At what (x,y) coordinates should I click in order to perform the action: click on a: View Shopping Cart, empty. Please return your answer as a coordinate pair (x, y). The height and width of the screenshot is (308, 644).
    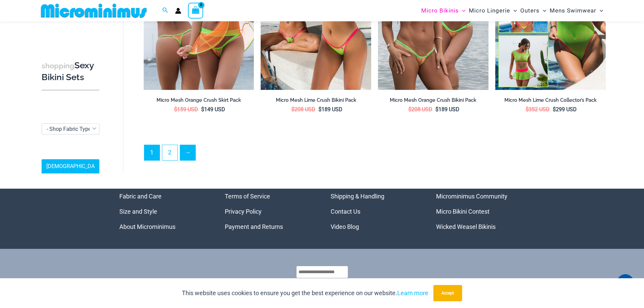
    Looking at the image, I should click on (196, 11).